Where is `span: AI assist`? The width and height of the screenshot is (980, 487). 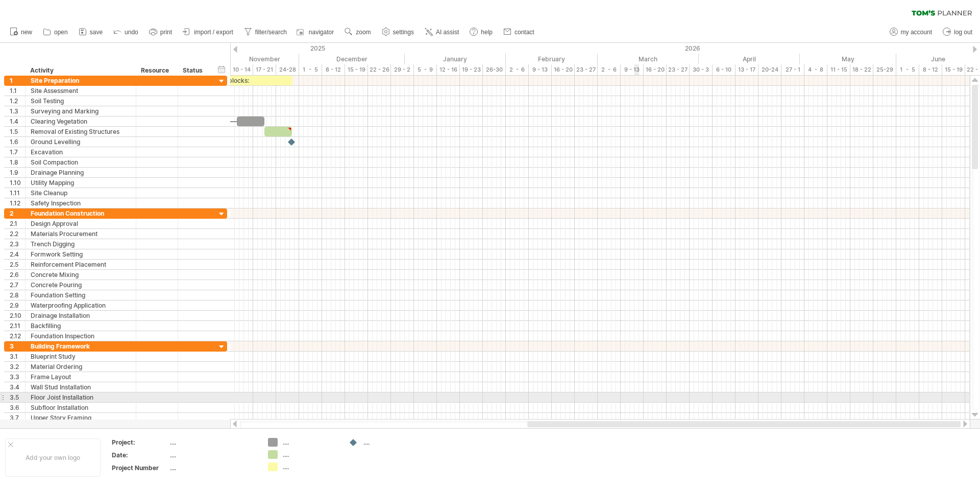 span: AI assist is located at coordinates (448, 32).